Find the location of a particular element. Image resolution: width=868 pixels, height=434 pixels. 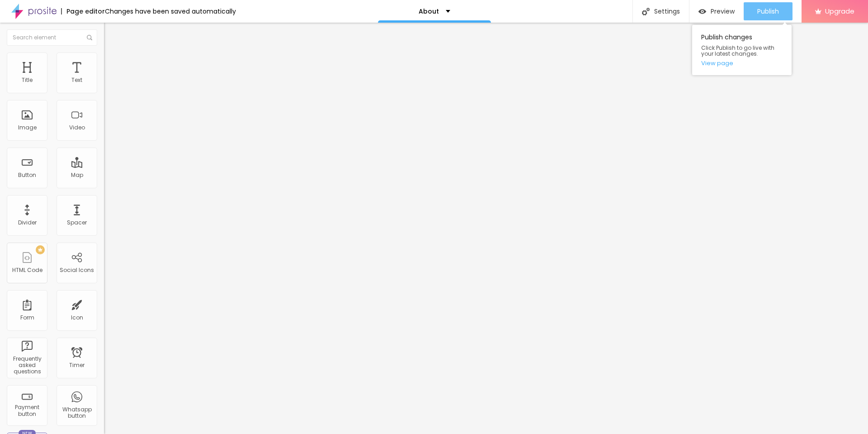

div: Title is located at coordinates (27, 80).